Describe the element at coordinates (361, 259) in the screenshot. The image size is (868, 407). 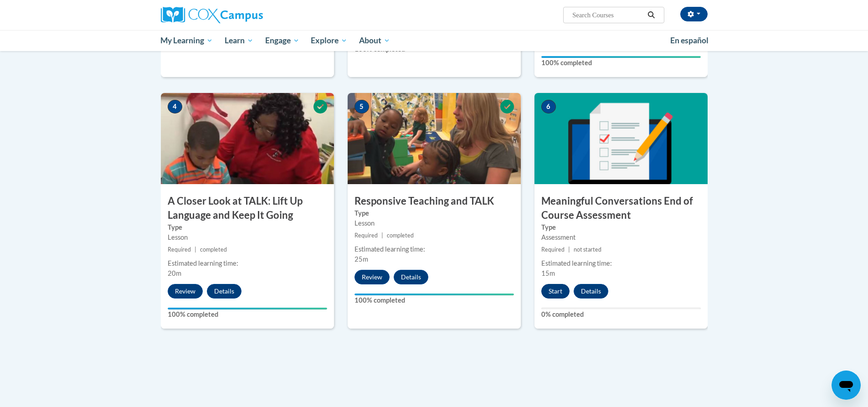
I see `span: 25m` at that location.